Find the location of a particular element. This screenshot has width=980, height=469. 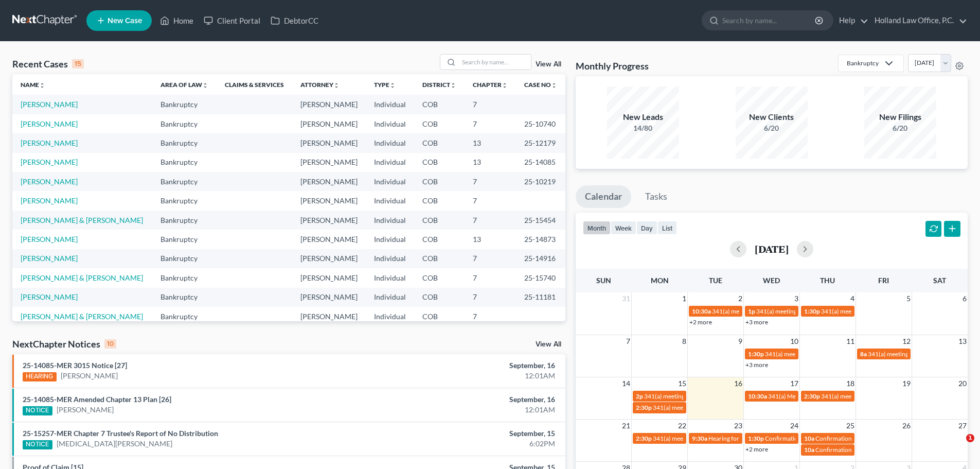

td: 25-14873 is located at coordinates (541, 239).